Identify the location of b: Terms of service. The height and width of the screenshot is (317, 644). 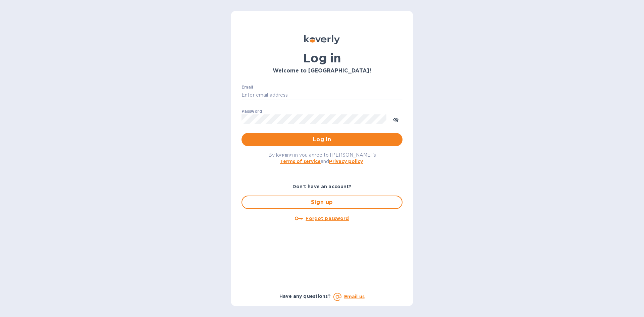
(300, 161).